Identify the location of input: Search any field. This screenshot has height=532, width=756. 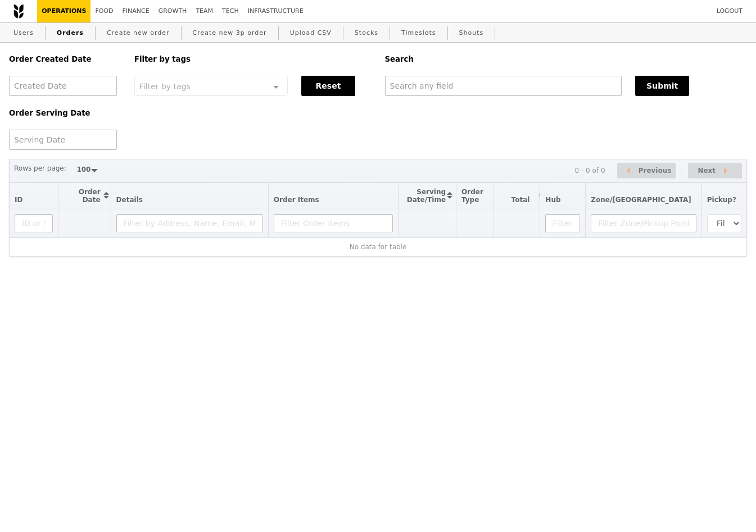
(504, 86).